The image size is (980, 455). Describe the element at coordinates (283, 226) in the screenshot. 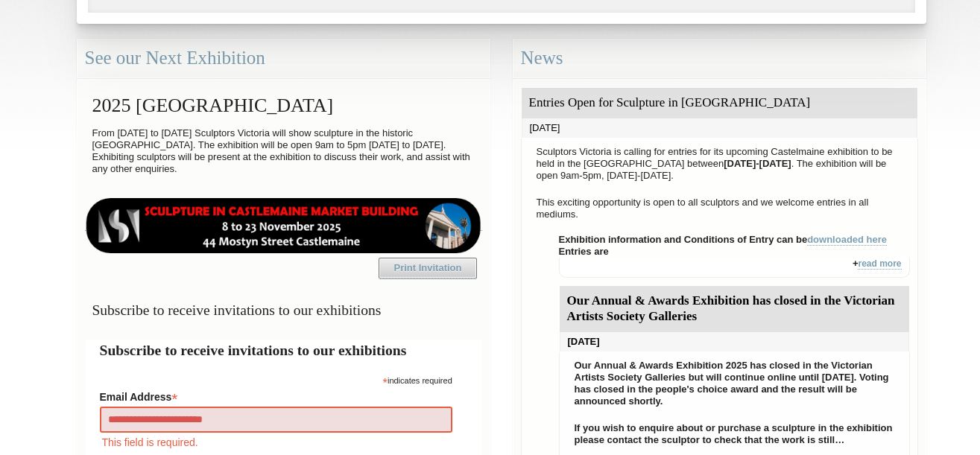

I see `img: castlemaine-ldrbd25v2.png` at that location.